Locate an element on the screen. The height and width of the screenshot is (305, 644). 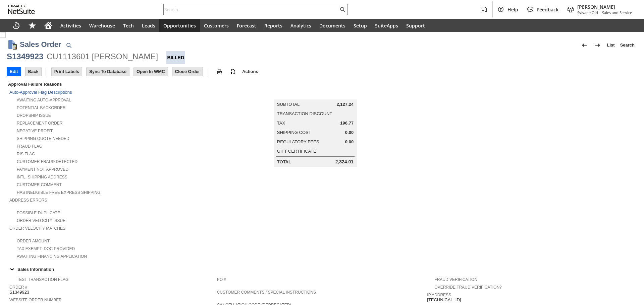
span: Tech is located at coordinates (128, 26).